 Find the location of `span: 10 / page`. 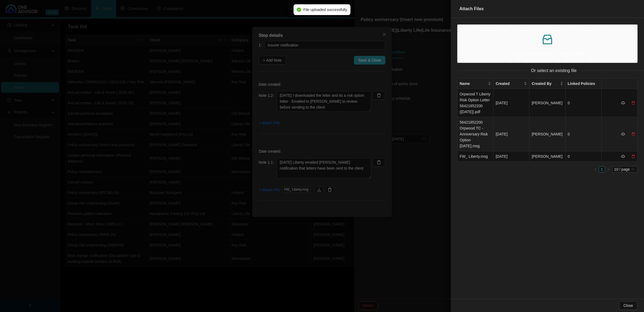

span: 10 / page is located at coordinates (624, 169).